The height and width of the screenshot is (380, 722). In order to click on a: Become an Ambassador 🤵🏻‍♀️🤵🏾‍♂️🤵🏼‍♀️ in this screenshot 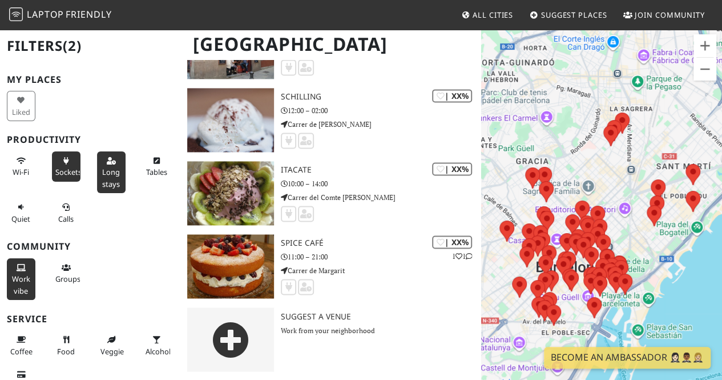, I will do `click(627, 357)`.